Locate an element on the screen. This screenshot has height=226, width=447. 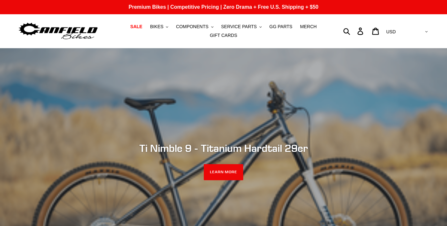
a: GG PARTS is located at coordinates (281, 27).